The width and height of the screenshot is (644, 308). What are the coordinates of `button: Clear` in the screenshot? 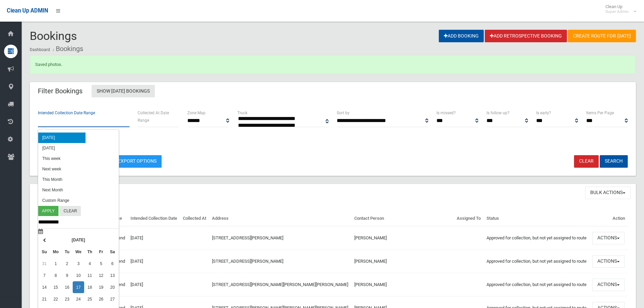 It's located at (70, 211).